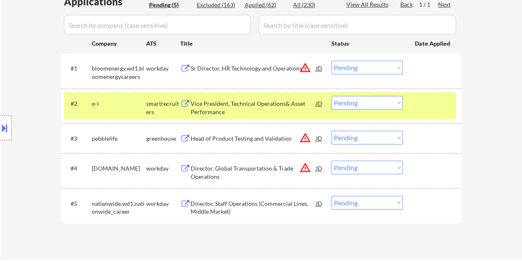 This screenshot has width=522, height=261. I want to click on div: Sr Director, HR Technology and Operations, so click(253, 68).